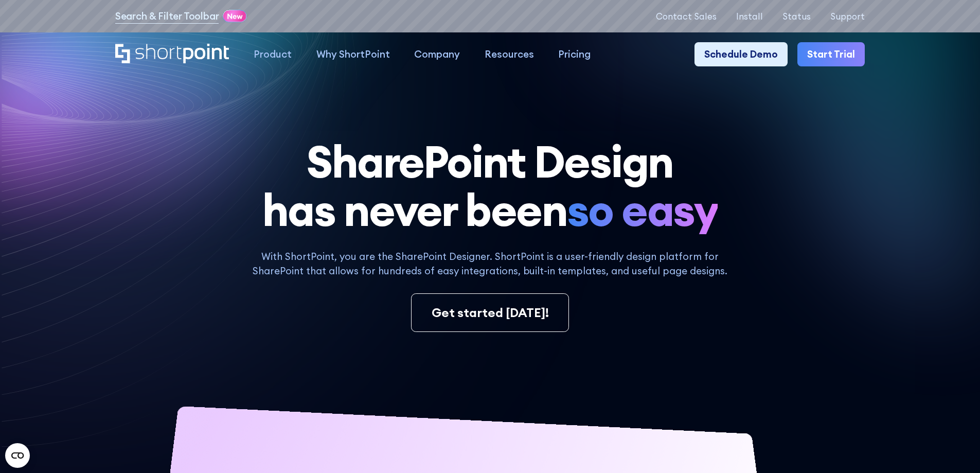 This screenshot has width=980, height=473. What do you see at coordinates (509, 55) in the screenshot?
I see `a: Resources` at bounding box center [509, 55].